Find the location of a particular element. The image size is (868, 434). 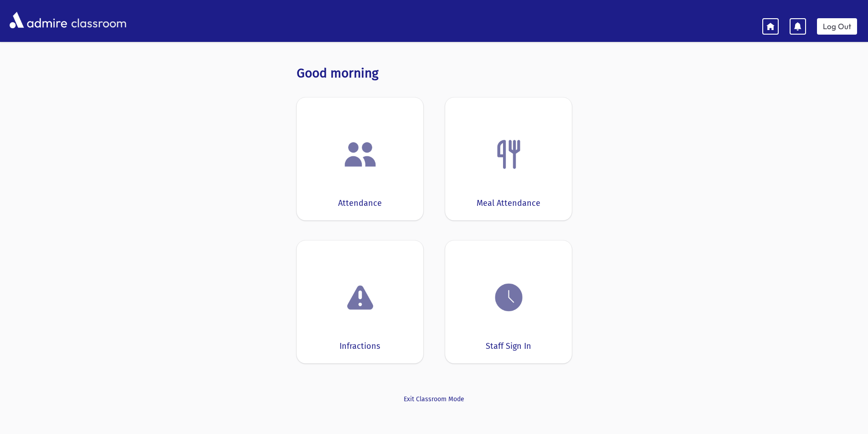

img: clock.png is located at coordinates (509, 297).